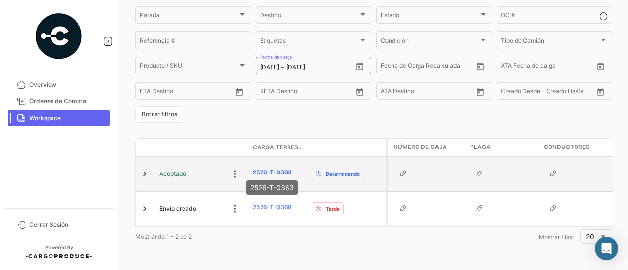 The width and height of the screenshot is (628, 270). What do you see at coordinates (272, 207) in the screenshot?
I see `a: 2526-T-0368` at bounding box center [272, 207].